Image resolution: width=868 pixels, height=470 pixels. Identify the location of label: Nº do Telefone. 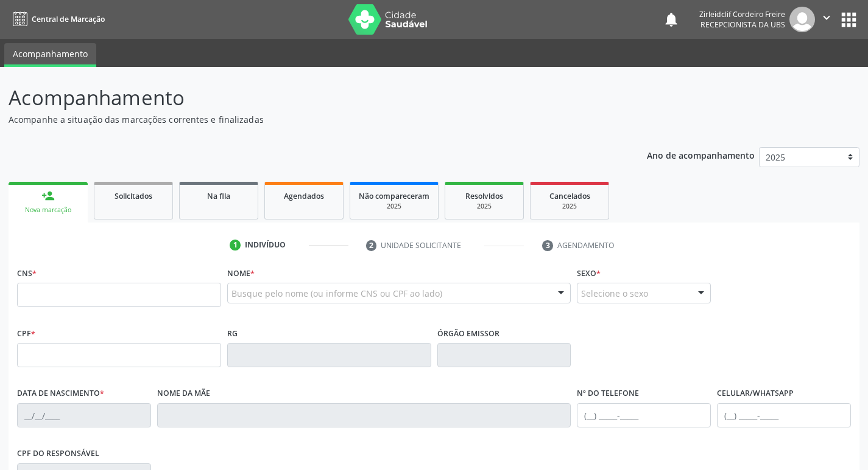
(607, 393).